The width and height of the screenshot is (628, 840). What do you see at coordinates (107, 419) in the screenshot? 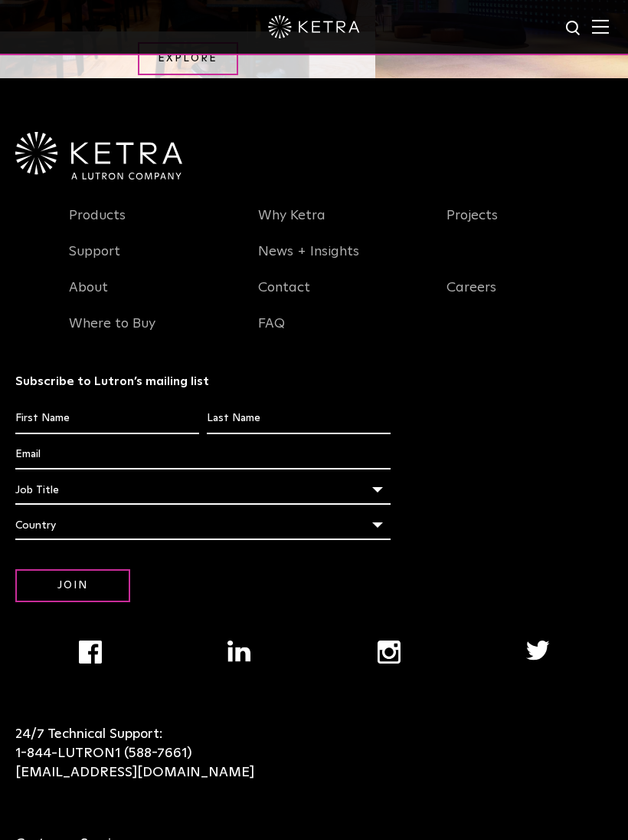
I see `input: First Name` at bounding box center [107, 419].